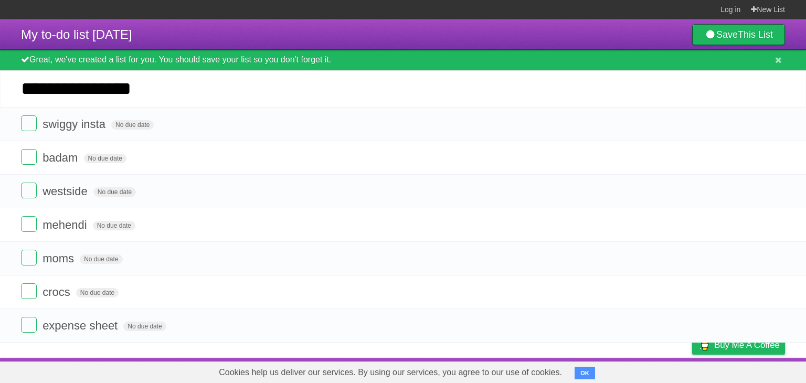  What do you see at coordinates (390, 373) in the screenshot?
I see `span: Cookies help us deliver our services. By using our services, you agree to our use of cookies.` at bounding box center [390, 373].